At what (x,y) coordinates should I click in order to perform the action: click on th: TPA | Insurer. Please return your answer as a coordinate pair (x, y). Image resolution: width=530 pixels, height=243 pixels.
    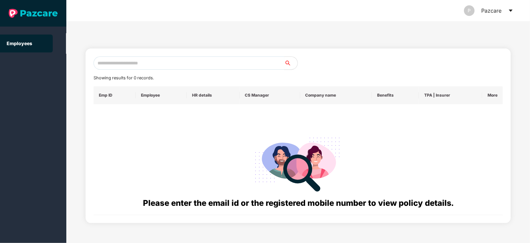
    Looking at the image, I should click on (451, 95).